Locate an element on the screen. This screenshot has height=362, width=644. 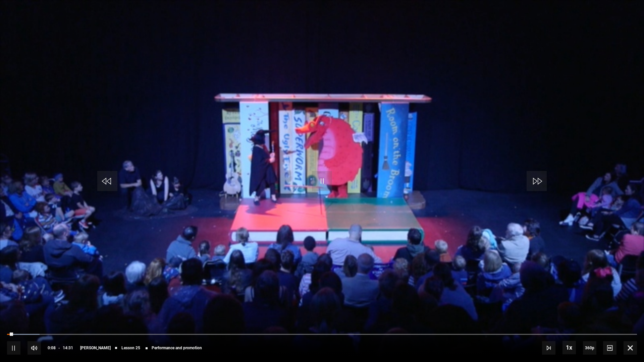
button: Pause is located at coordinates (13, 348).